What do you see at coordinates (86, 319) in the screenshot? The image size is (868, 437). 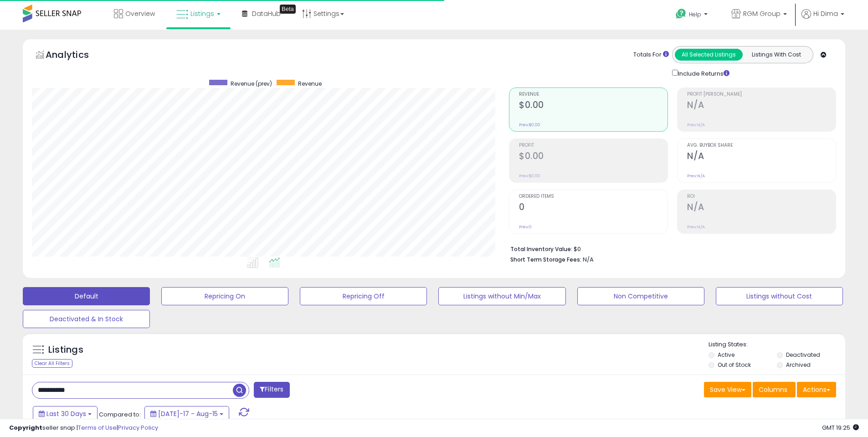 I see `button: Deactivated & In Stock` at bounding box center [86, 319].